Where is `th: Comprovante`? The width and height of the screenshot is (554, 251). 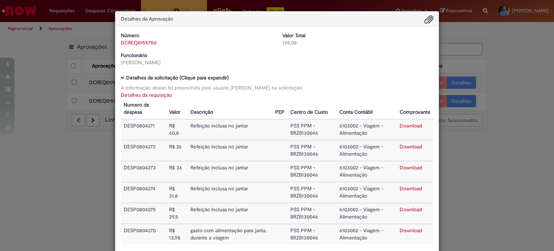 th: Comprovante is located at coordinates (415, 109).